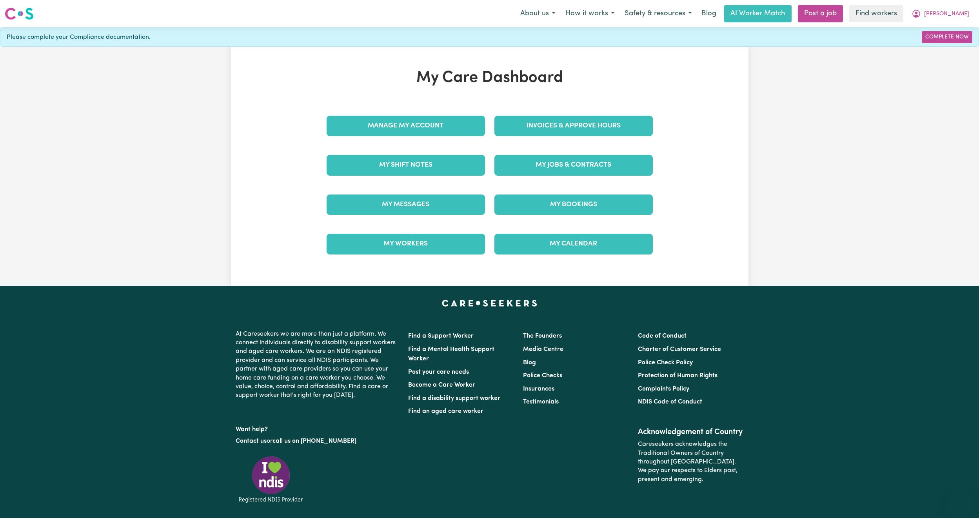 The image size is (979, 518). Describe the element at coordinates (19, 14) in the screenshot. I see `a: Careseekers logo` at that location.